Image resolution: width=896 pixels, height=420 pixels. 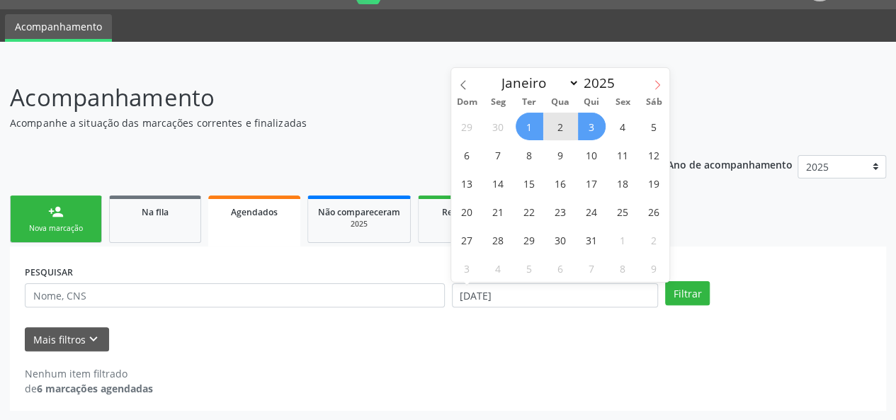 I want to click on span: Julho 5, 2025, so click(x=654, y=126).